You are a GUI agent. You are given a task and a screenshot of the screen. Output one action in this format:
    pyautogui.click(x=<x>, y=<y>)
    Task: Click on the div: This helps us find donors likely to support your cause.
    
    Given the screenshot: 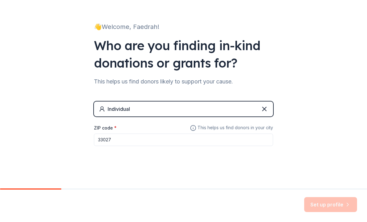 What is the action you would take?
    pyautogui.click(x=183, y=81)
    